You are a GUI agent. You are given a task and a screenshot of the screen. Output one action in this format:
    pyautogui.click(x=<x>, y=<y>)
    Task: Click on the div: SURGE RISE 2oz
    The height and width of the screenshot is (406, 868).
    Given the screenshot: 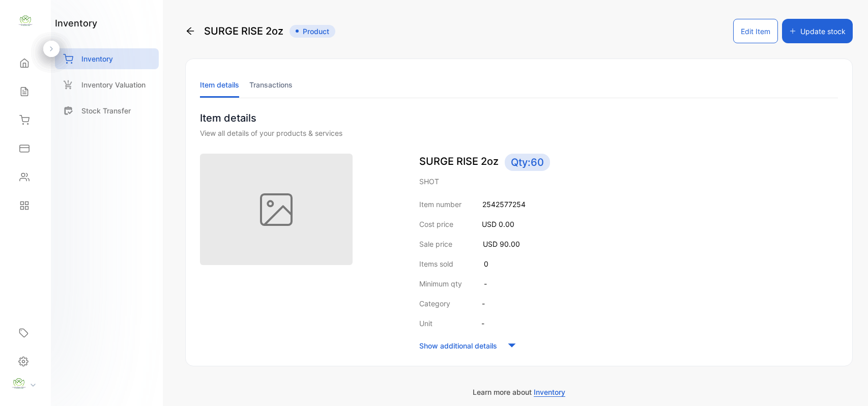 What is the action you would take?
    pyautogui.click(x=260, y=31)
    